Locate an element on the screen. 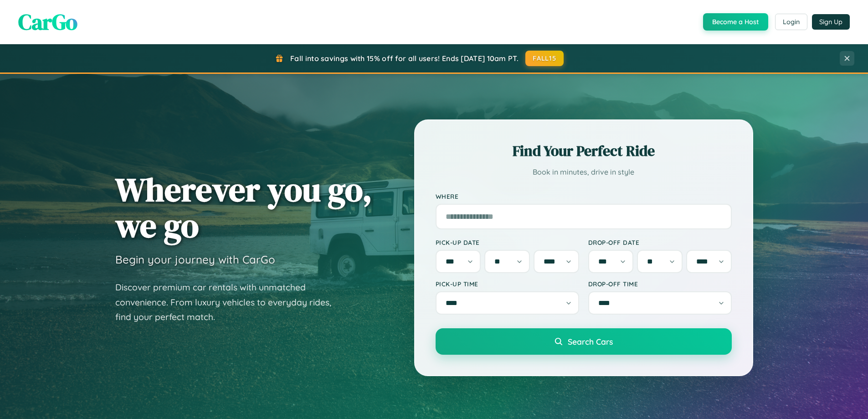 This screenshot has height=419, width=868. span: Search Cars is located at coordinates (591, 341).